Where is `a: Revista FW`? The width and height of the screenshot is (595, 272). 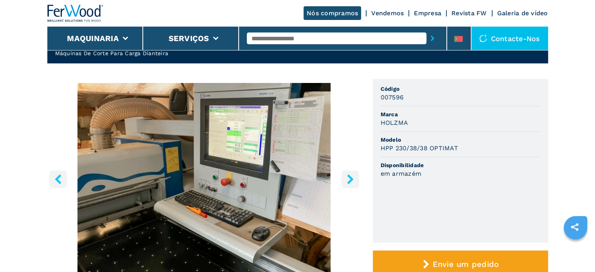
a: Revista FW is located at coordinates (469, 13).